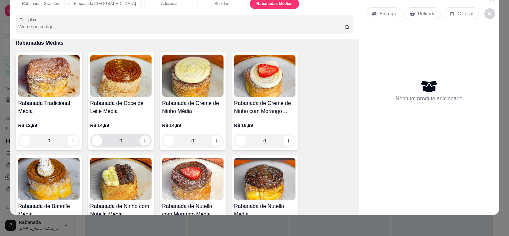  What do you see at coordinates (265, 210) in the screenshot?
I see `h4: Rabanada de Nutella Média` at bounding box center [265, 210].